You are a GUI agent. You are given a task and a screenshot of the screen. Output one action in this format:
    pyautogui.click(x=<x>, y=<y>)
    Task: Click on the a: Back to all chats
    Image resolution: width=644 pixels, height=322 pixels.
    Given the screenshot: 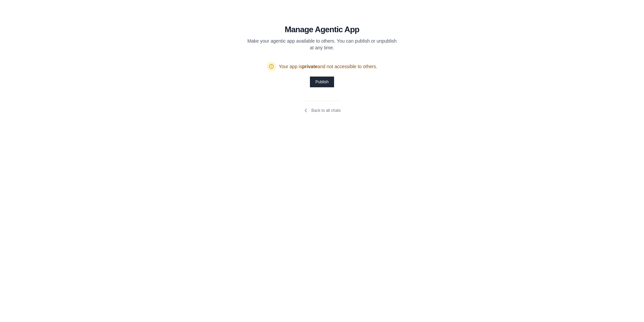 What is the action you would take?
    pyautogui.click(x=322, y=110)
    